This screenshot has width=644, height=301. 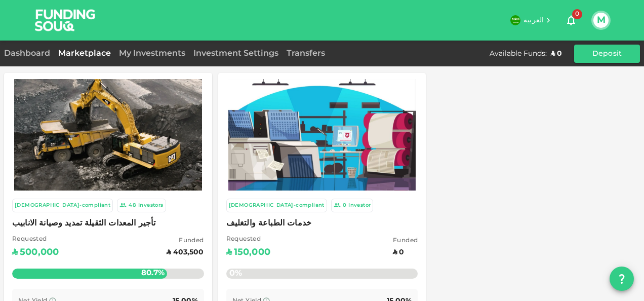 What do you see at coordinates (360, 205) in the screenshot?
I see `div: Investor` at bounding box center [360, 205].